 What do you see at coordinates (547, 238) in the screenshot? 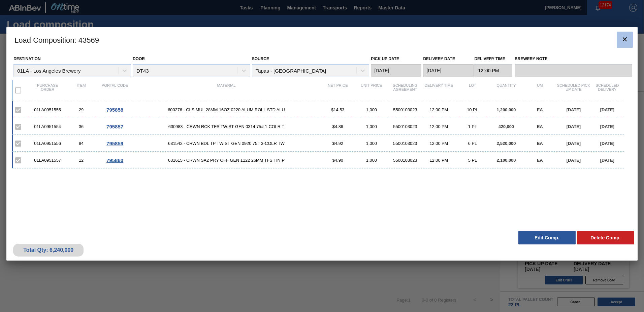
I see `button: Edit Comp.` at bounding box center [547, 238].